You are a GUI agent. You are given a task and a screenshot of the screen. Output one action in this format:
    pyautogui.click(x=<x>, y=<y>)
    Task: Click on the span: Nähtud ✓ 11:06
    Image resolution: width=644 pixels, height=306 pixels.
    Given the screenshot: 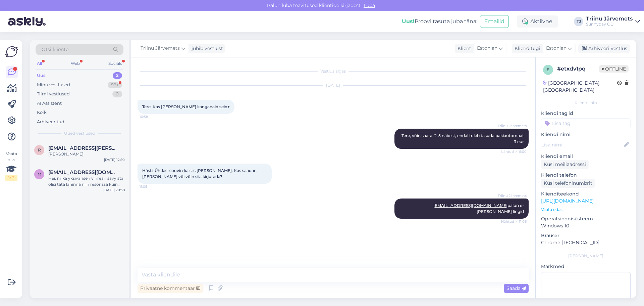 What is the action you would take?
    pyautogui.click(x=514, y=221)
    